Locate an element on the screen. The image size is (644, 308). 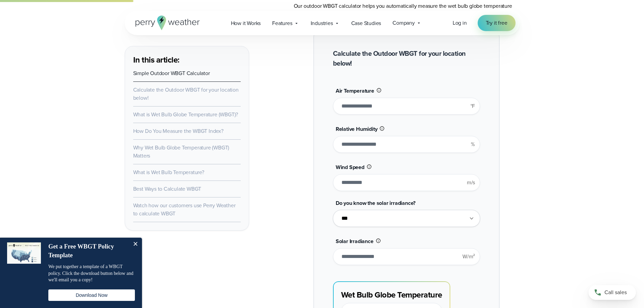
span: Features is located at coordinates (282, 23).